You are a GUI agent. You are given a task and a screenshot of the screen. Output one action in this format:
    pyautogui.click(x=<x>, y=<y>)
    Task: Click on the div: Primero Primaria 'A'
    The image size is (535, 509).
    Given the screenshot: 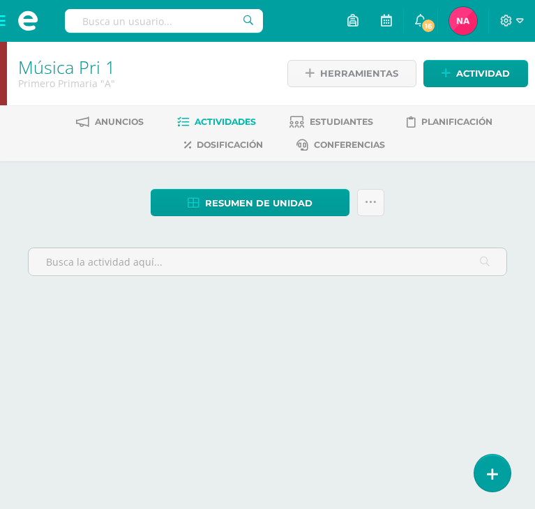 What is the action you would take?
    pyautogui.click(x=144, y=83)
    